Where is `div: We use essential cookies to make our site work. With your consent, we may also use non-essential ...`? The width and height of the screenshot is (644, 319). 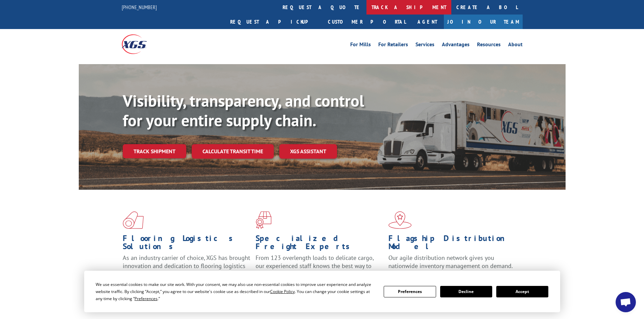
div: We use essential cookies to make our site work. With your consent, we may also use non-essential ... is located at coordinates (235, 292).